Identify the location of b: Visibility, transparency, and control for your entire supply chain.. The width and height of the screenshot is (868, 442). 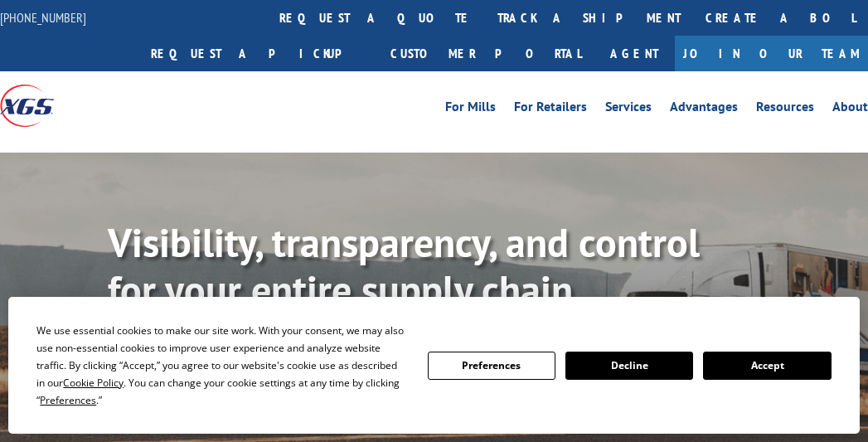
(404, 266).